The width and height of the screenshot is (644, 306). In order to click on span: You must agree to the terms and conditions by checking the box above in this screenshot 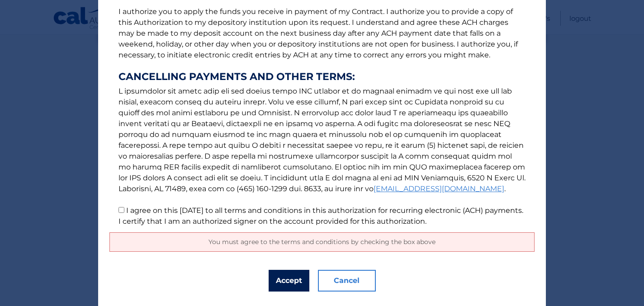, I will do `click(322, 242)`.